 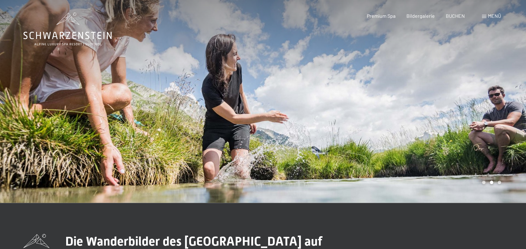 I want to click on a: BUCHEN, so click(x=455, y=16).